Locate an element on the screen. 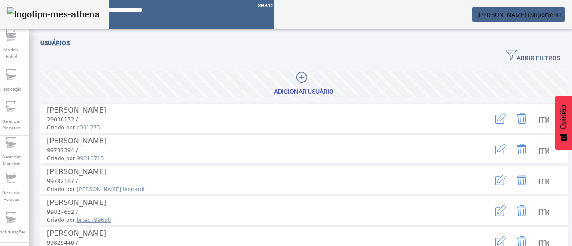  button: ABRIR FILTROS is located at coordinates (533, 56).